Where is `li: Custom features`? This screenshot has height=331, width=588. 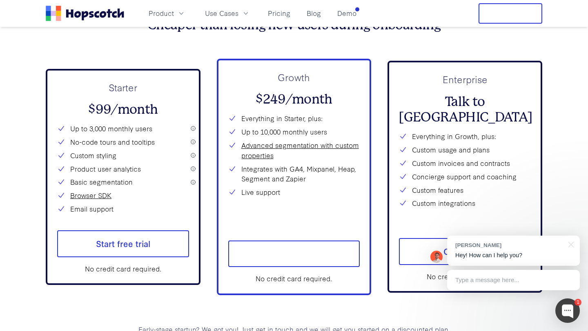 li: Custom features is located at coordinates (464, 190).